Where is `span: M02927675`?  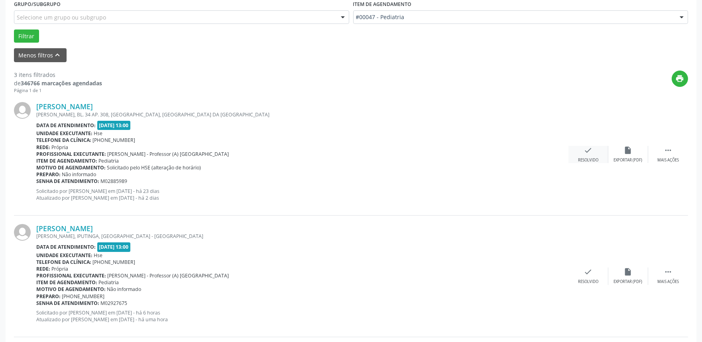 span: M02927675 is located at coordinates (114, 303).